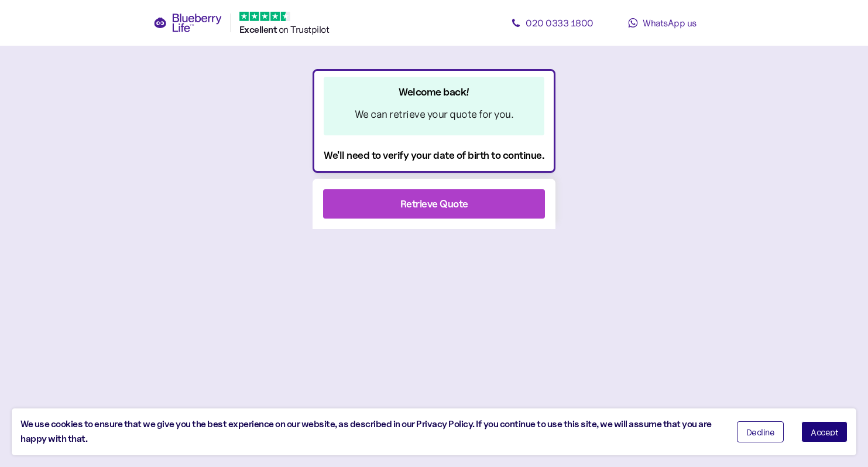 This screenshot has height=467, width=868. Describe the element at coordinates (760, 432) in the screenshot. I see `button: Decline cookies` at that location.